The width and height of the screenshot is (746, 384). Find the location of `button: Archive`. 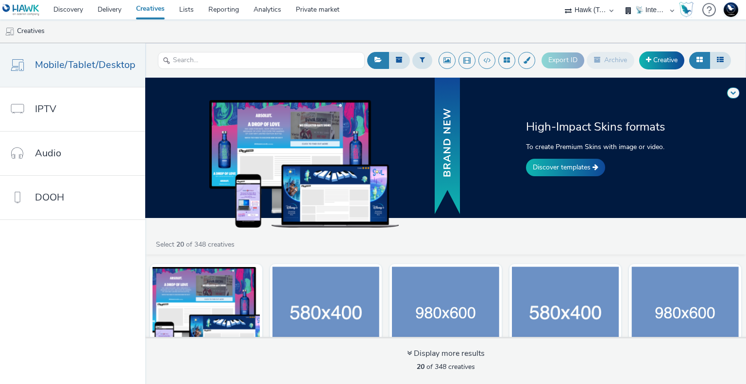

button: Archive is located at coordinates (610, 60).